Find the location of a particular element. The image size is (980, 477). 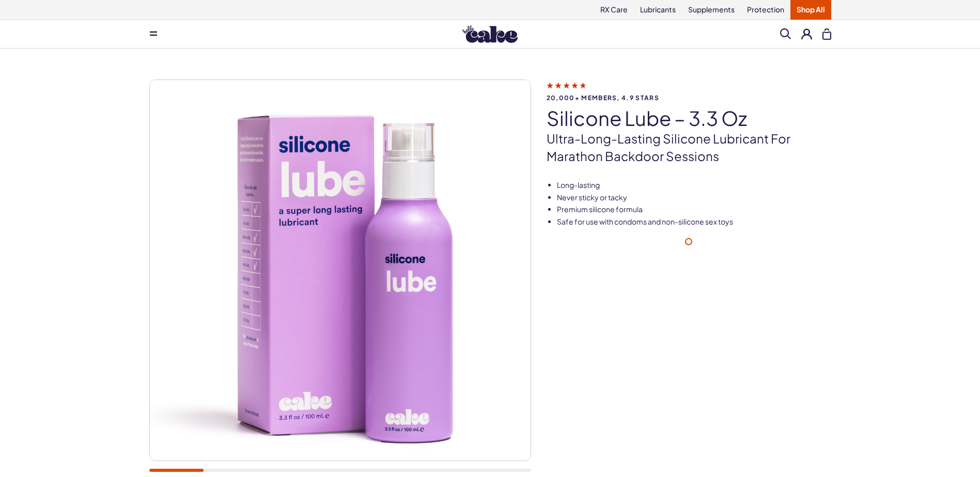

li: Safe for use with condoms and non-silicone sex toys is located at coordinates (694, 222).